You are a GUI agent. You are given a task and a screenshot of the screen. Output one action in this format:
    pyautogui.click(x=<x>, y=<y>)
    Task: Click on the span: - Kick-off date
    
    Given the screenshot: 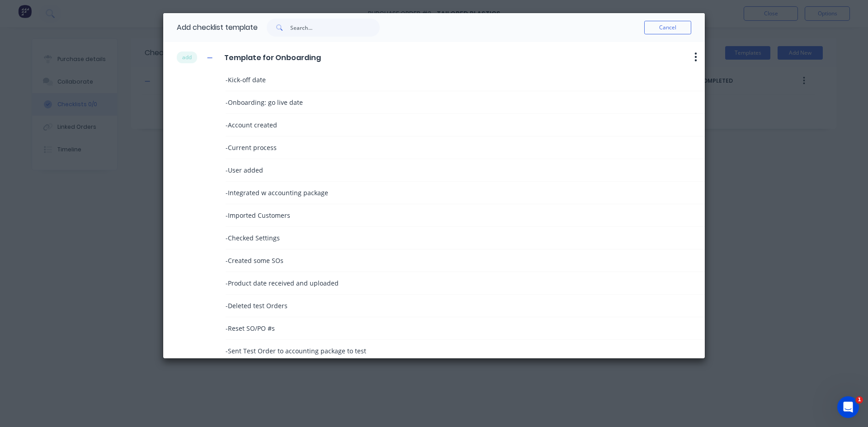 What is the action you would take?
    pyautogui.click(x=246, y=80)
    